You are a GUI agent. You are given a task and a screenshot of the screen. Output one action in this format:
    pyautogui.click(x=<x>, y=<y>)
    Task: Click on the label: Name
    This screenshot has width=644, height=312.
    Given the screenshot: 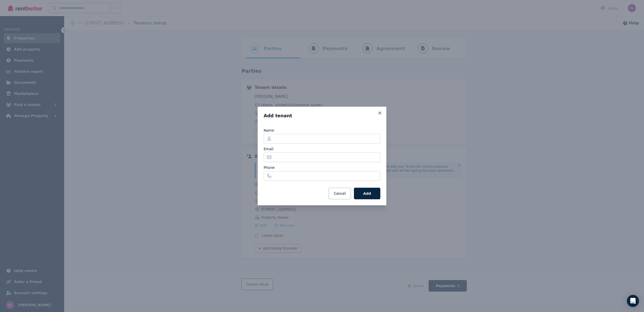 What is the action you would take?
    pyautogui.click(x=269, y=130)
    